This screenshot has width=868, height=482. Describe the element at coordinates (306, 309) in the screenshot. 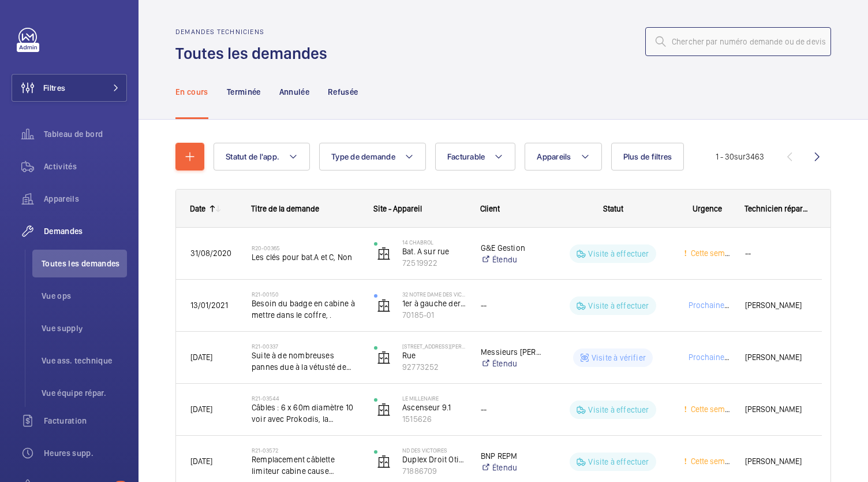

I see `span: Besoin du badge en cabine à mettre dans le coffre, .` at that location.